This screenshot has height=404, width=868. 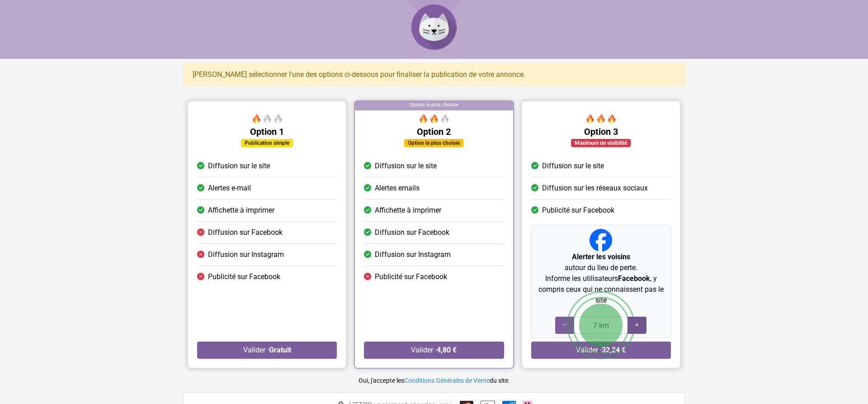 What do you see at coordinates (434, 131) in the screenshot?
I see `h5: Option 2` at bounding box center [434, 131].